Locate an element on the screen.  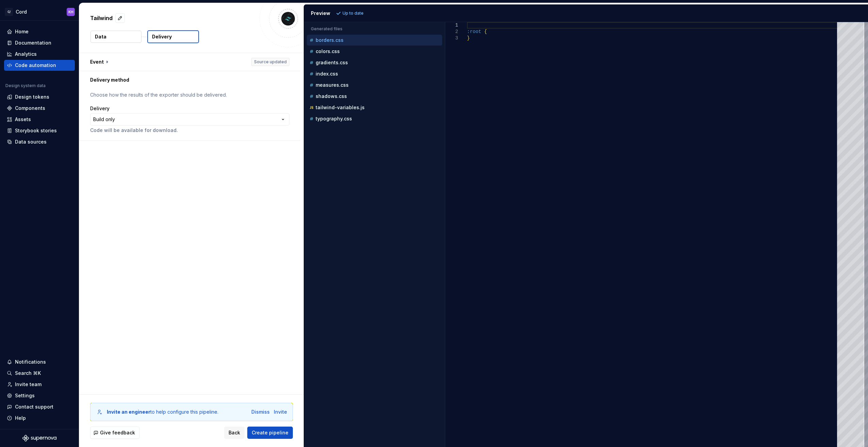
p: index.css is located at coordinates (327, 74).